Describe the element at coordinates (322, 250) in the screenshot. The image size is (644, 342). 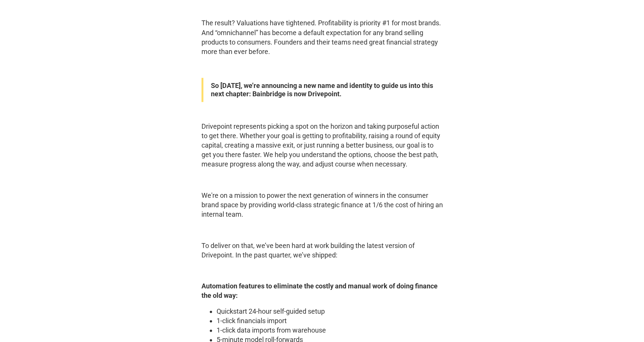
I see `p: To deliver on that, we’ve been hard at work building the latest version of Drivepoint. In the pas...` at that location.